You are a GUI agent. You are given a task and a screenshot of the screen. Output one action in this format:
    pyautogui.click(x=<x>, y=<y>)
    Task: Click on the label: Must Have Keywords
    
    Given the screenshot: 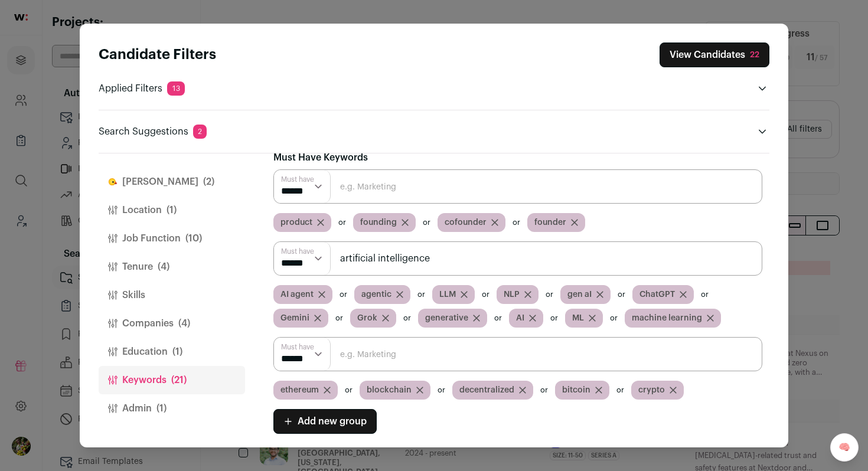 What is the action you would take?
    pyautogui.click(x=320, y=158)
    